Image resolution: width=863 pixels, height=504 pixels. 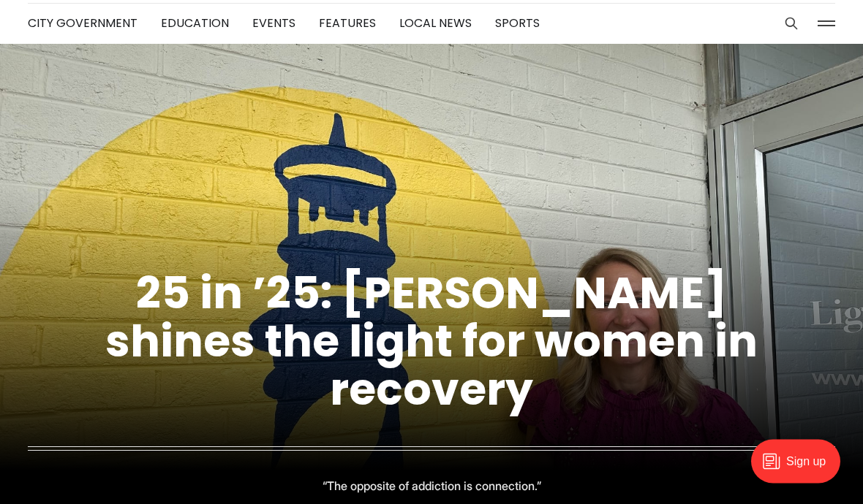 What do you see at coordinates (435, 23) in the screenshot?
I see `a: Local News` at bounding box center [435, 23].